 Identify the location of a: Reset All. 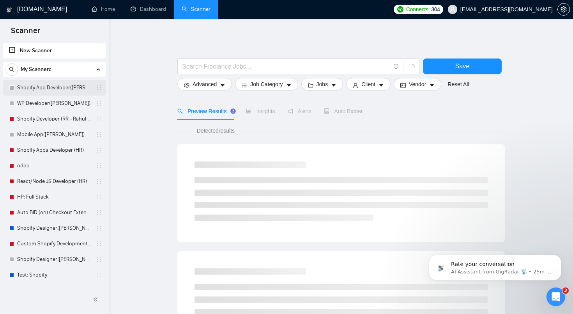
(458, 84).